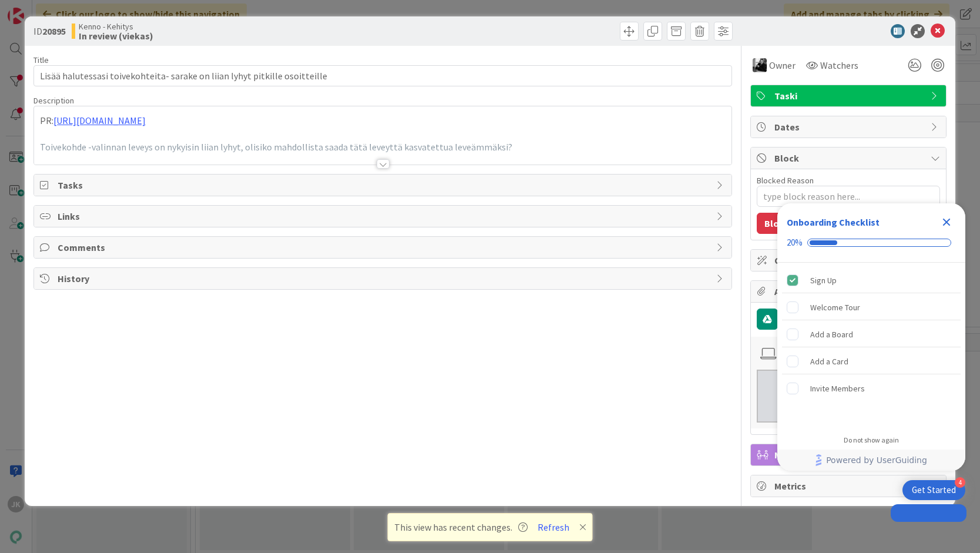  I want to click on div: Invite Members is incomplete., so click(871, 389).